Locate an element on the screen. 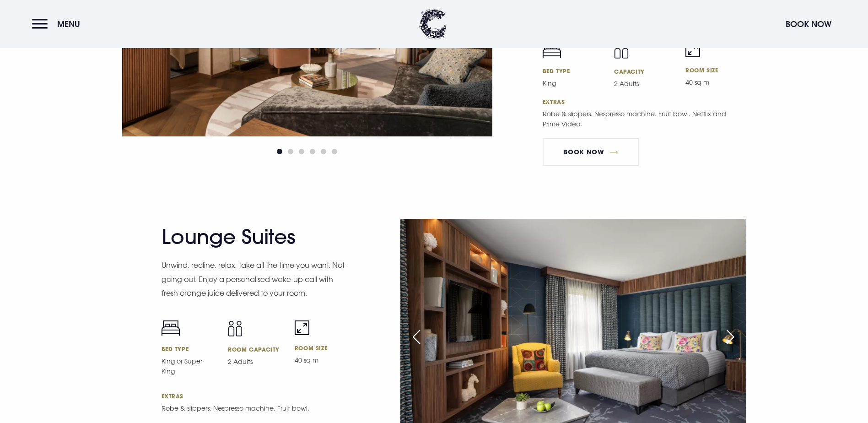 The image size is (868, 423). button: Menu is located at coordinates (58, 24).